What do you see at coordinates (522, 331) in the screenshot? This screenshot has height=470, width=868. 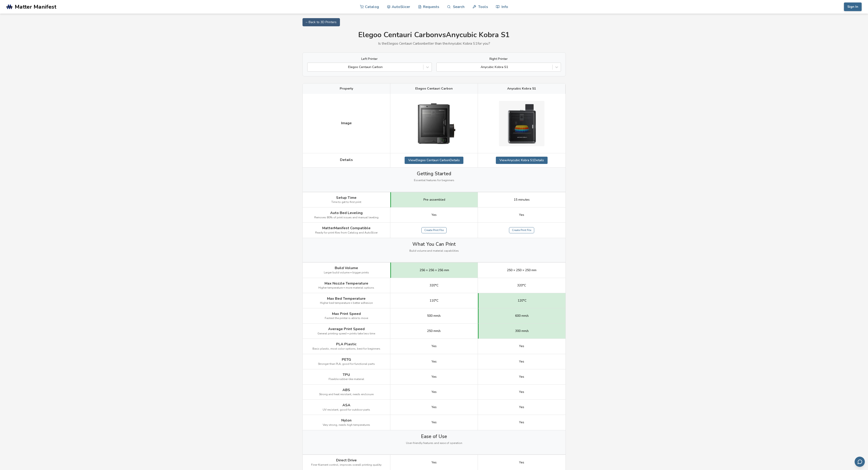 I see `span: 300 mm/s` at bounding box center [522, 331].